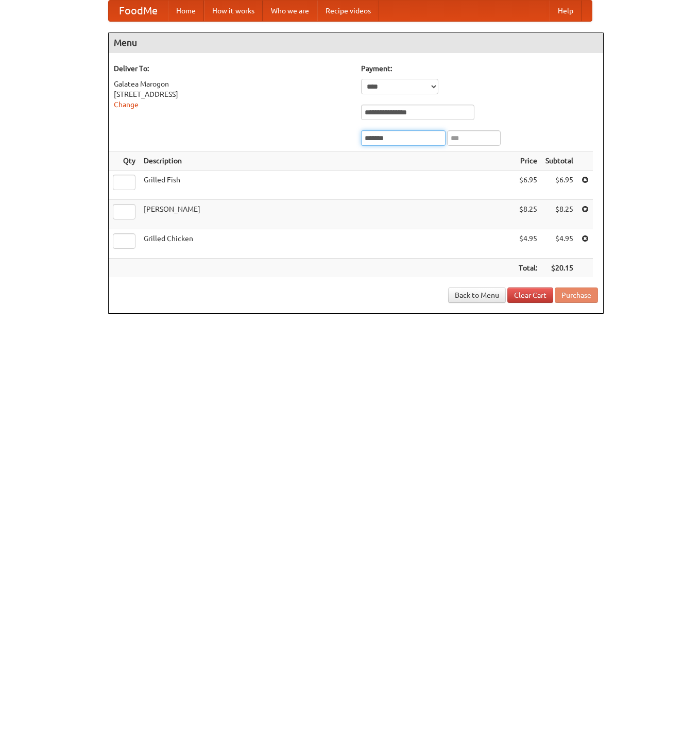 The image size is (700, 729). What do you see at coordinates (530, 295) in the screenshot?
I see `a: Clear Cart` at bounding box center [530, 295].